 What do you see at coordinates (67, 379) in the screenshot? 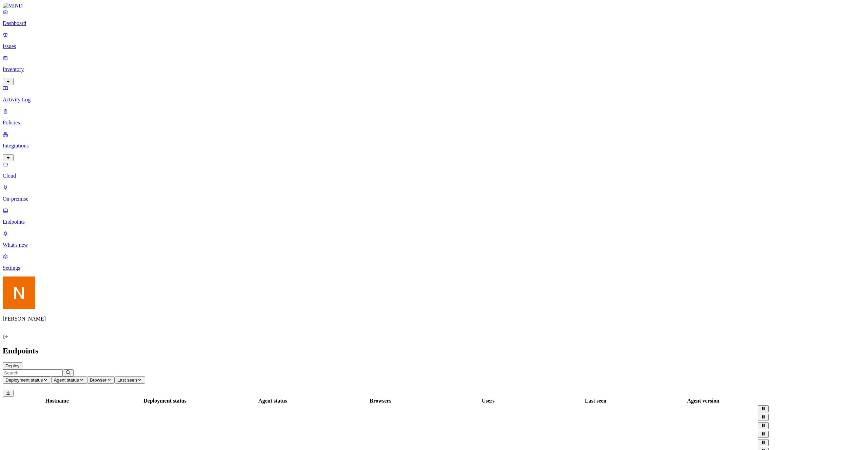
I see `span: Agent status` at bounding box center [67, 379].